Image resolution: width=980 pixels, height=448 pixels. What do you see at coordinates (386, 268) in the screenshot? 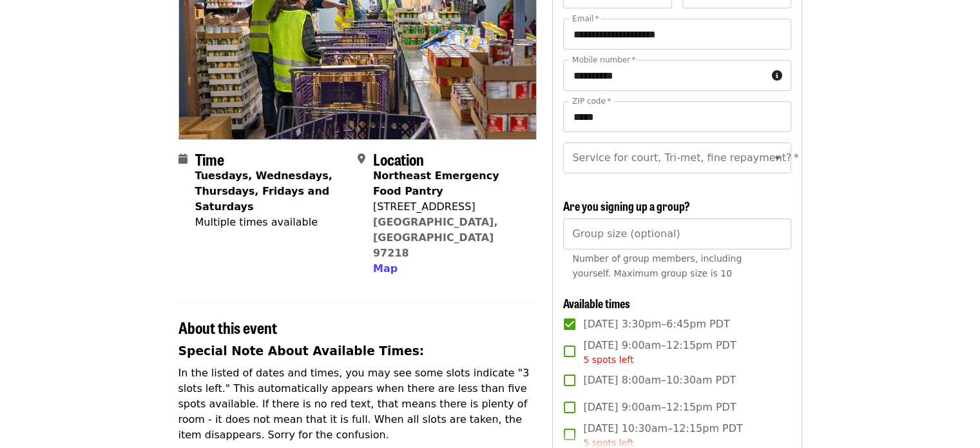
I see `span: Map` at bounding box center [386, 268].